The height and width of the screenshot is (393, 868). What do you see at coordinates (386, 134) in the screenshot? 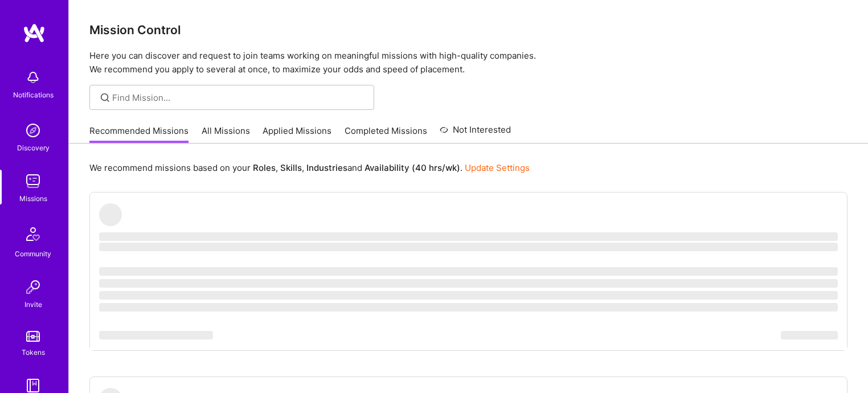
I see `a: Completed Missions` at bounding box center [386, 134].